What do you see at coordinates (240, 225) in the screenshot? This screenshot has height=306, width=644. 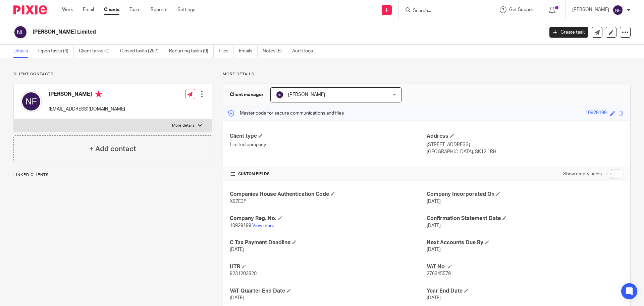 I see `span: 10929199` at bounding box center [240, 225].